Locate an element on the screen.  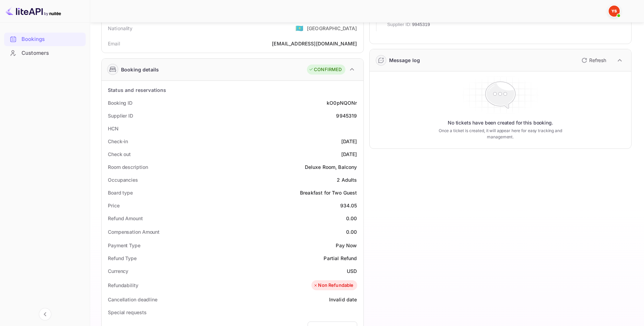
div: USD is located at coordinates (352, 271).